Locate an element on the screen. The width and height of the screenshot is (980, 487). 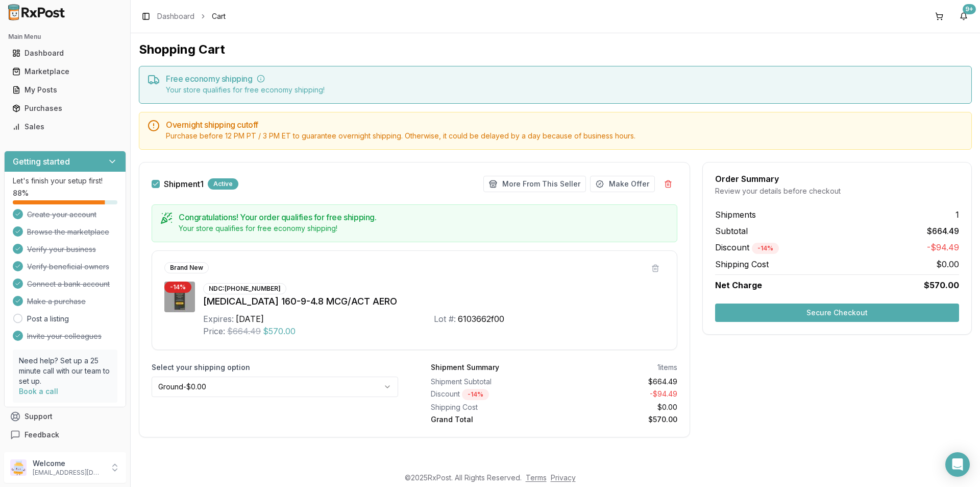
div: Purchase before 12 PM PT / 3 PM ET to guarantee overnight shipping. Otherwise, it could be delaye... is located at coordinates (565, 136).